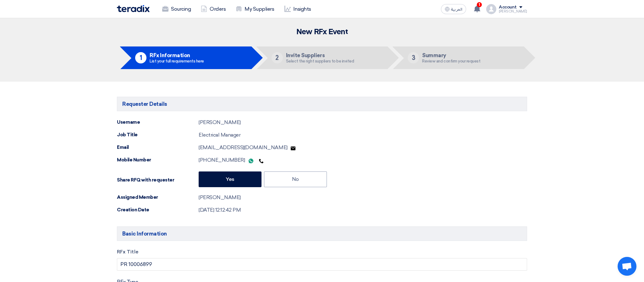 This screenshot has width=644, height=282. What do you see at coordinates (322, 252) in the screenshot?
I see `label: RFx Title` at bounding box center [322, 252].